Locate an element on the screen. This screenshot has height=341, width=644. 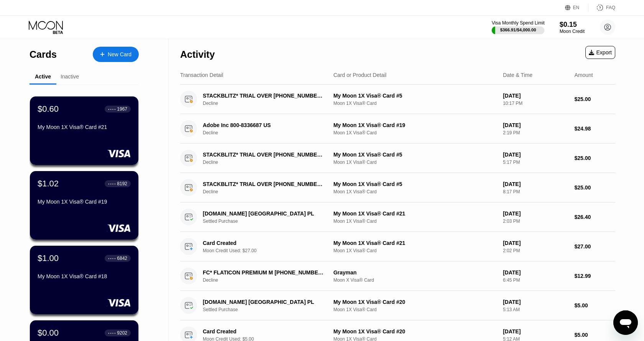
div: $0.15Moon Credit is located at coordinates (572, 27).